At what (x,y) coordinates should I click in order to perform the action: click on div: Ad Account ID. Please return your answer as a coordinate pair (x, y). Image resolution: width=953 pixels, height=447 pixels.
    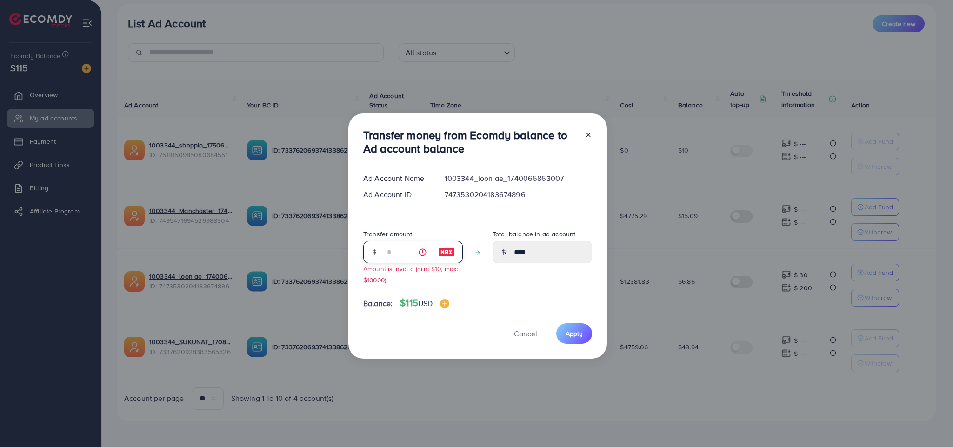
    Looking at the image, I should click on (396, 195).